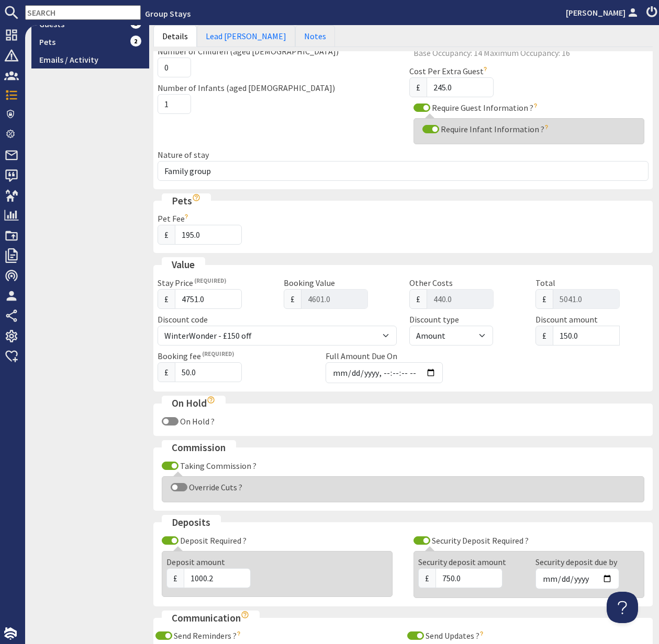  I want to click on legend: Pets, so click(185, 201).